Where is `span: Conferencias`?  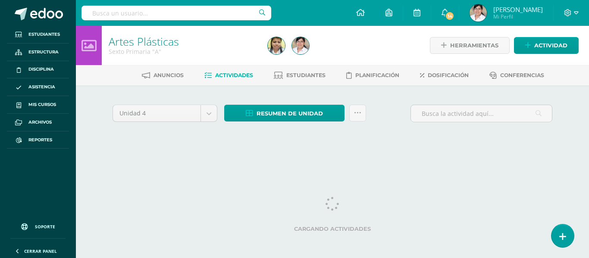 span: Conferencias is located at coordinates (523, 75).